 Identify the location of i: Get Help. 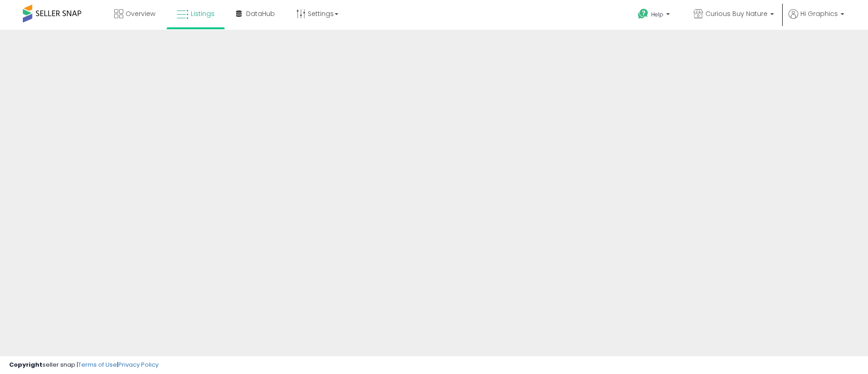
(643, 14).